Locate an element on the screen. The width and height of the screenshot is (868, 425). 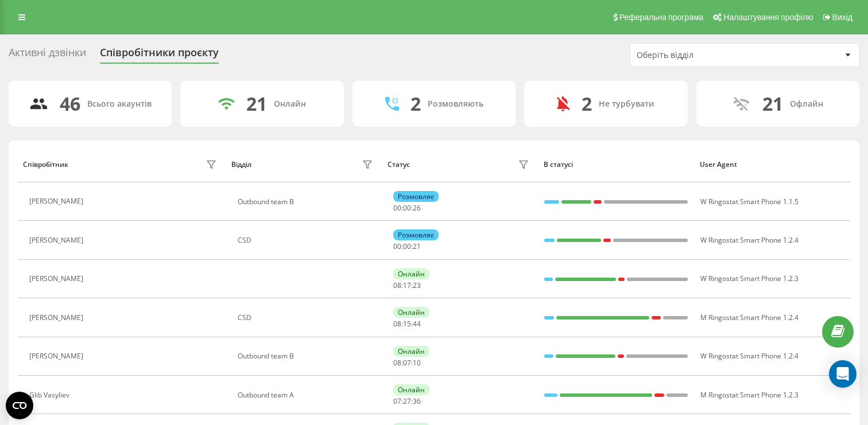
div: Розмовляють is located at coordinates (455, 104).